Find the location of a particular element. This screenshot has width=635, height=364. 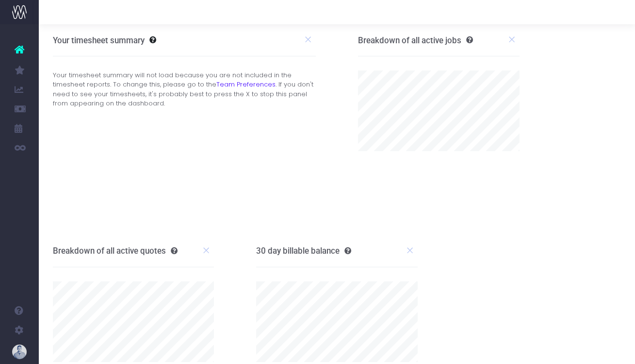

h3: Breakdown of all active quotes is located at coordinates (115, 250).